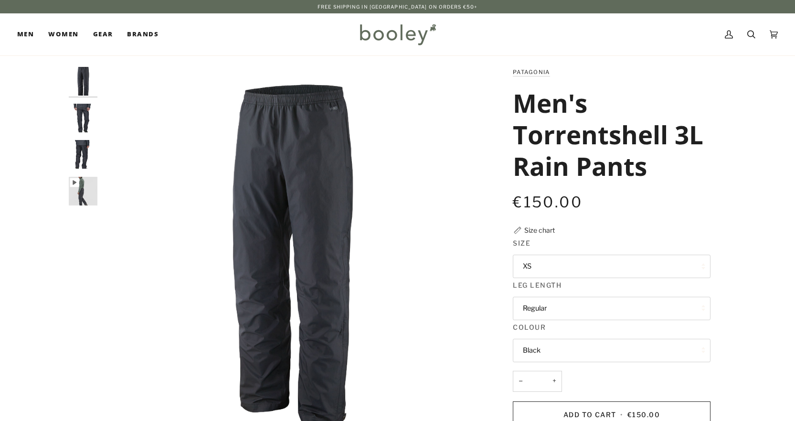 The image size is (795, 421). Describe the element at coordinates (539, 230) in the screenshot. I see `div: Size chart` at that location.